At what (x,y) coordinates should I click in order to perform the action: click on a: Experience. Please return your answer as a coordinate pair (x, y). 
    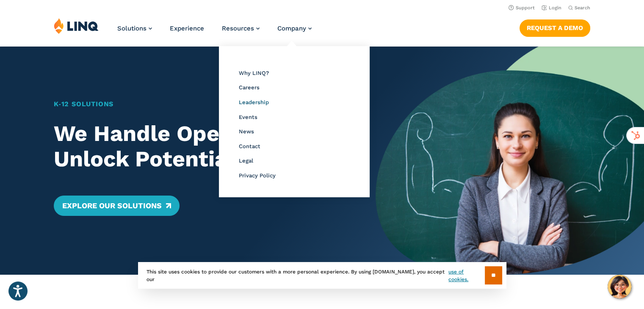
    Looking at the image, I should click on (187, 28).